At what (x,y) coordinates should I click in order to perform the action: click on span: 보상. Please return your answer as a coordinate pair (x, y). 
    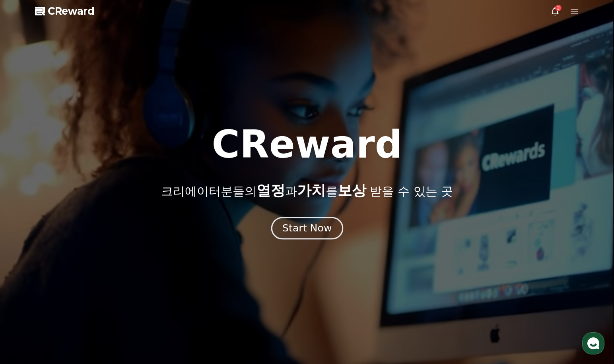
    Looking at the image, I should click on (352, 190).